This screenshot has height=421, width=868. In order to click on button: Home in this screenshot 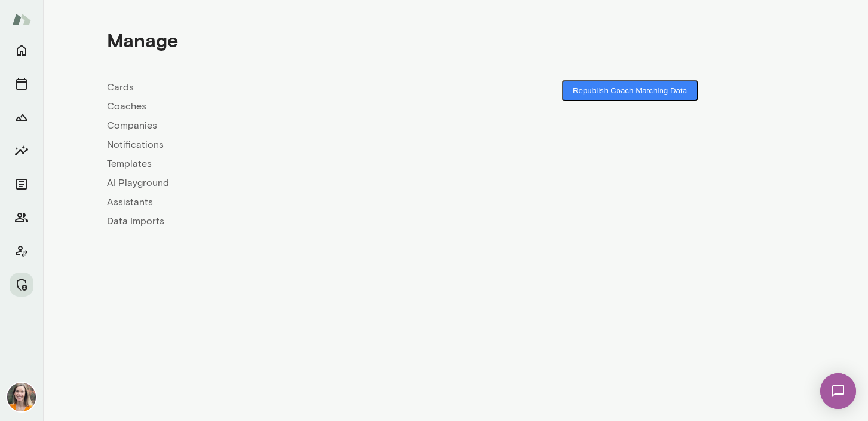, I will do `click(22, 50)`.